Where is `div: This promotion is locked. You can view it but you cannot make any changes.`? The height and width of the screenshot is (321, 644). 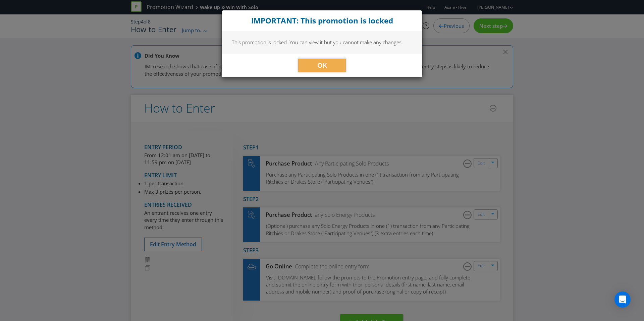 div: This promotion is locked. You can view it but you cannot make any changes. is located at coordinates (322, 42).